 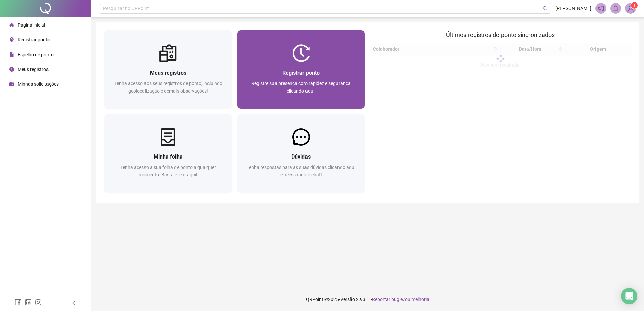 I want to click on span: 1, so click(x=634, y=5).